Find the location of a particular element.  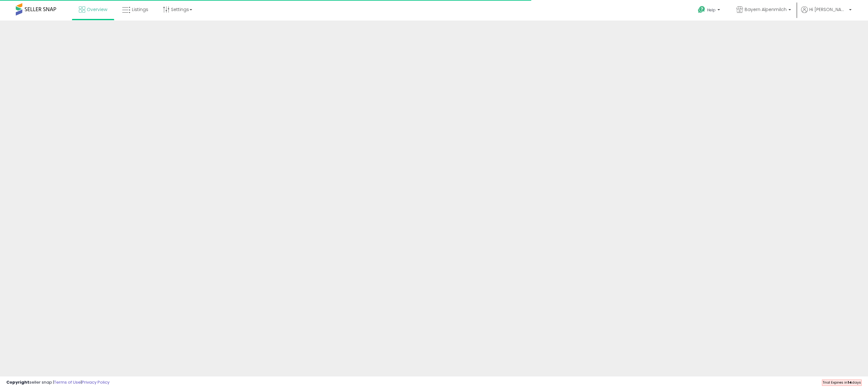

i: Get Help is located at coordinates (701, 10).